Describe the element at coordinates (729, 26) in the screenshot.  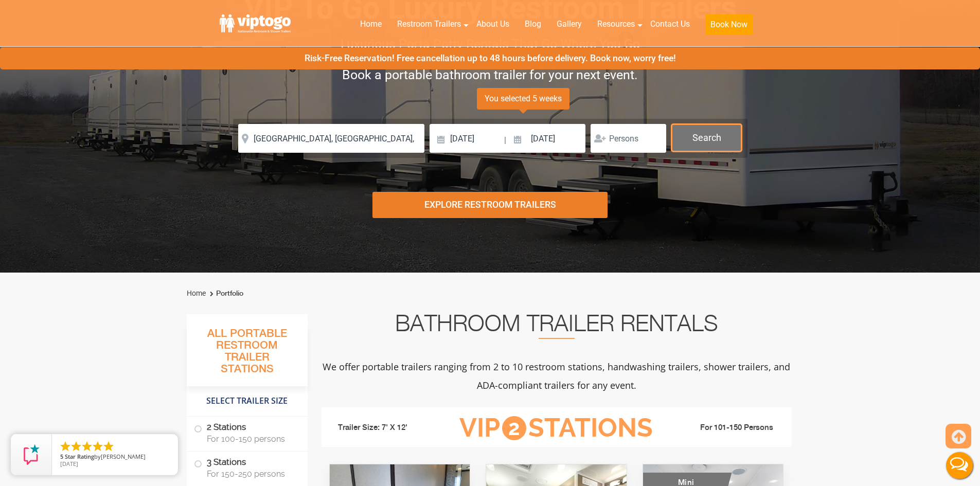
I see `a: Book Now` at that location.